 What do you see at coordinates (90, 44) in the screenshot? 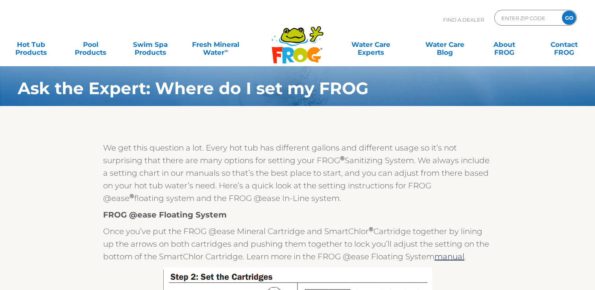
I see `a: PoolProducts` at bounding box center [90, 44].